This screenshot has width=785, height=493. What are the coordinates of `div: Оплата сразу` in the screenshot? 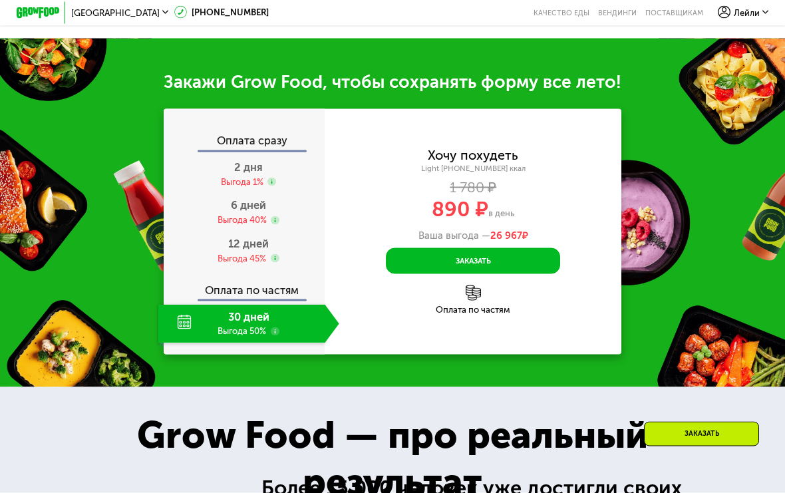 It's located at (244, 138).